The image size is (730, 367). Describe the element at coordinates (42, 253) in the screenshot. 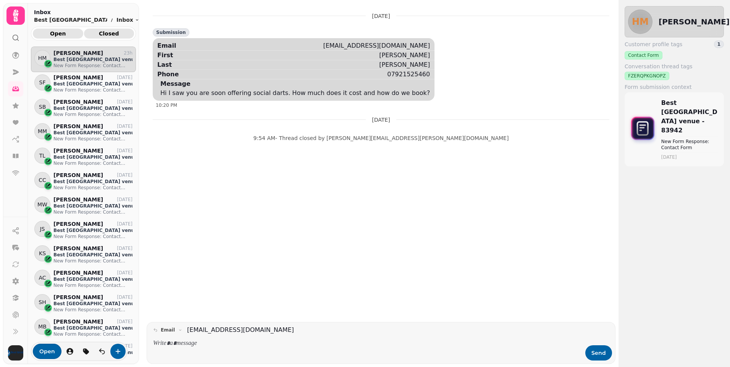

I see `span: KS` at that location.